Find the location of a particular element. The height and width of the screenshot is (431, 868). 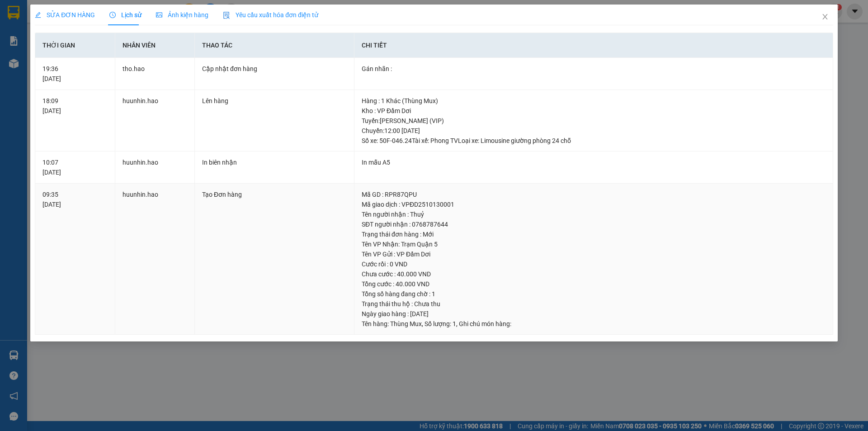

td: tho.hao is located at coordinates (155, 74).